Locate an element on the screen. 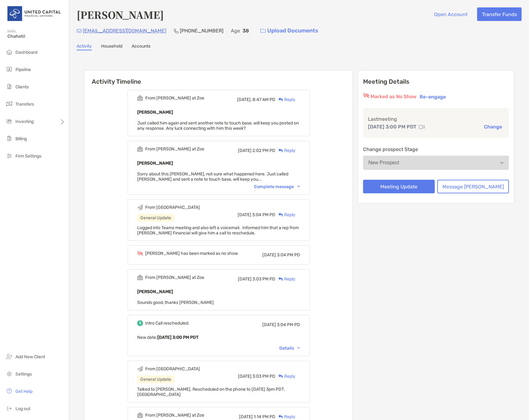 This screenshot has height=420, width=529. img: button icon is located at coordinates (263, 31).